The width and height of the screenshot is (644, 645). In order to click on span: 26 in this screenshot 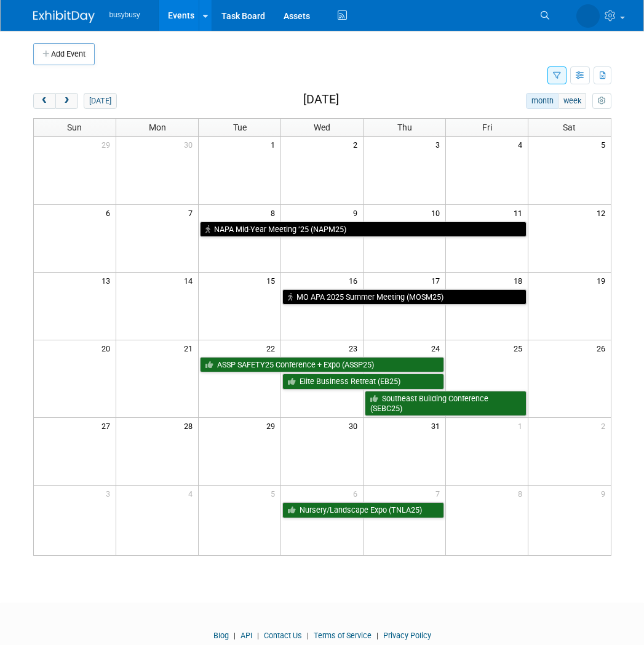, I will do `click(603, 348)`.